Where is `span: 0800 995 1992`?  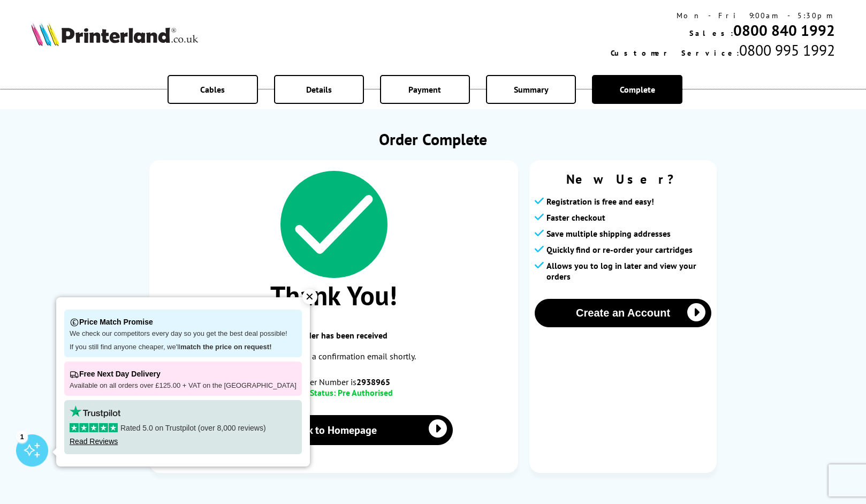
span: 0800 995 1992 is located at coordinates (787, 50).